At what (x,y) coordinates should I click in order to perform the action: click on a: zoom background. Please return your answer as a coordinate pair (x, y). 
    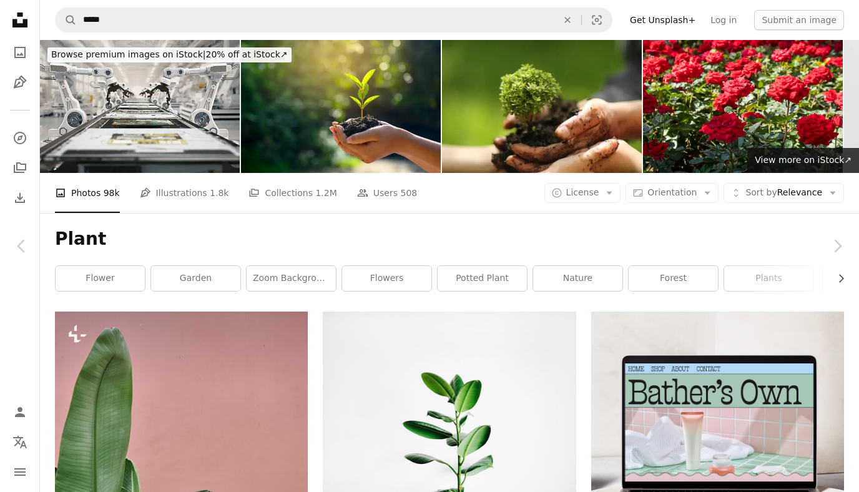
    Looking at the image, I should click on (291, 278).